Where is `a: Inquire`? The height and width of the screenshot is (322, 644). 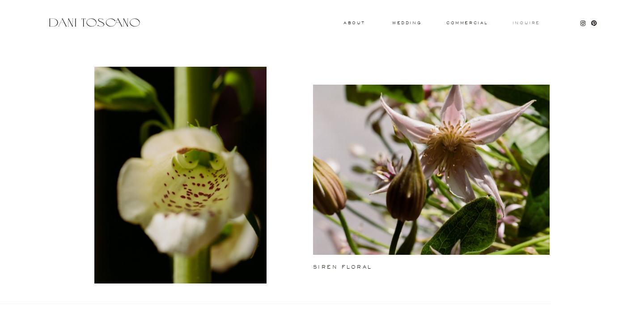 a: Inquire is located at coordinates (526, 23).